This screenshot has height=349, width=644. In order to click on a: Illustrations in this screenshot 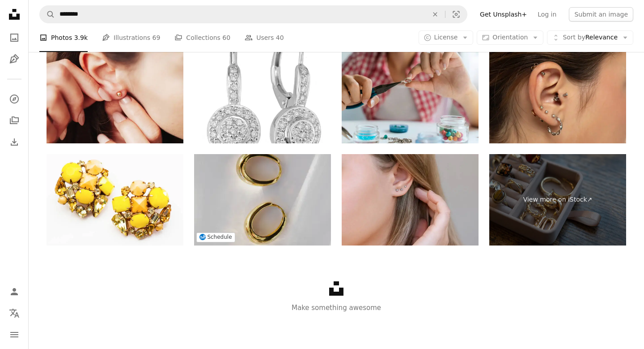, I will do `click(14, 59)`.